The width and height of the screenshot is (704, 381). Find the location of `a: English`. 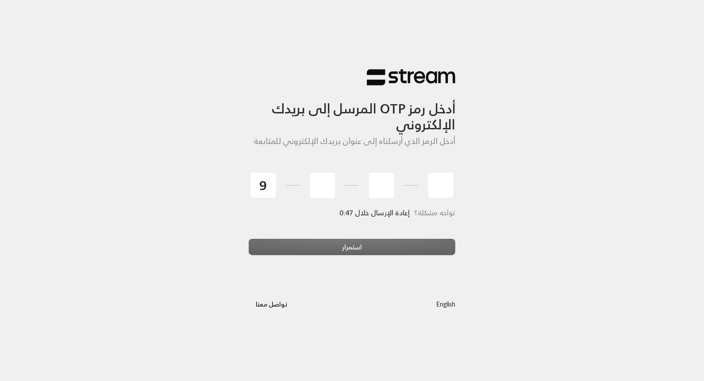

a: English is located at coordinates (446, 303).